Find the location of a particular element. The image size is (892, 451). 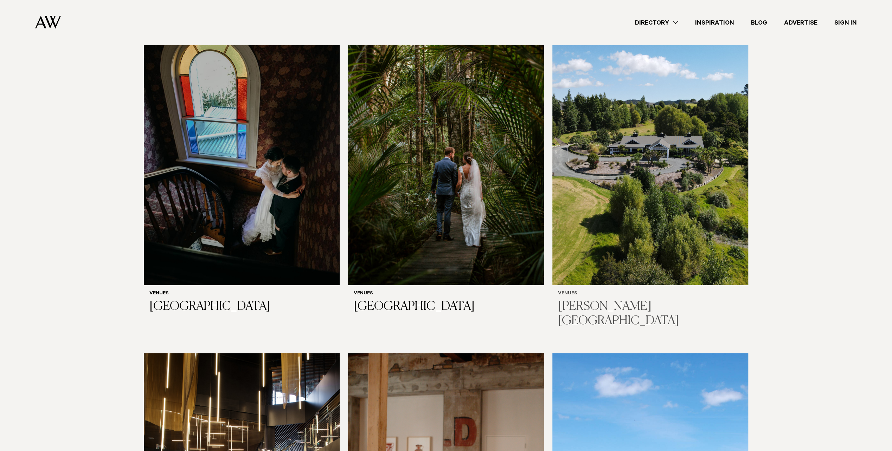

img: Auckland Weddings Logo is located at coordinates (48, 22).